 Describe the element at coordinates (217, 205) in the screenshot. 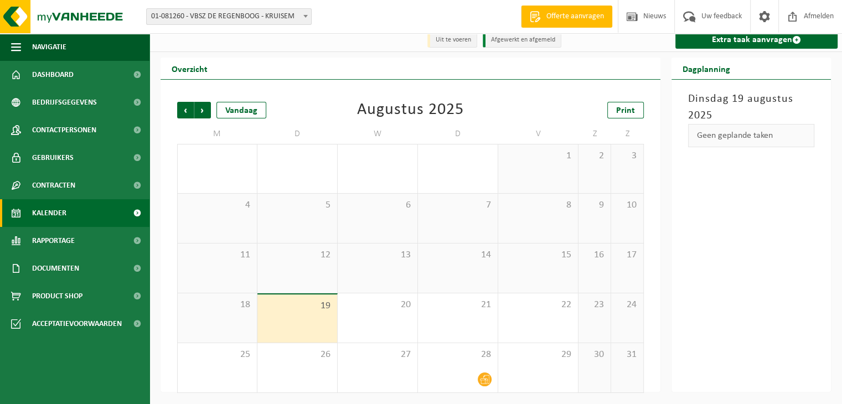

I see `span: 4` at that location.